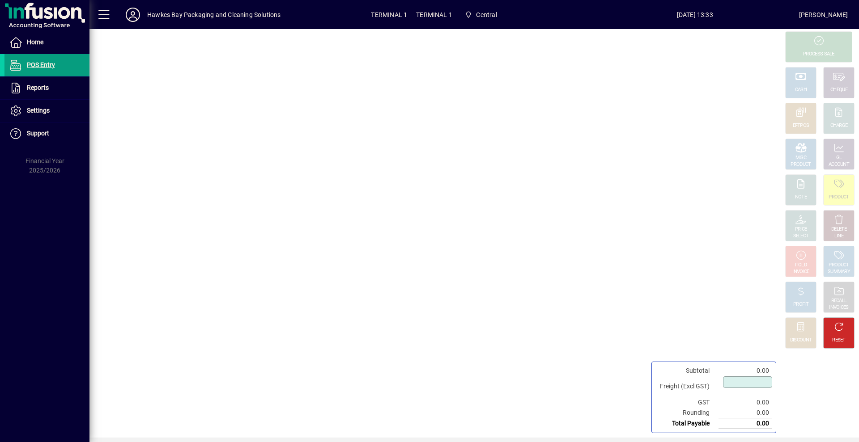  Describe the element at coordinates (839, 229) in the screenshot. I see `div: DELETE` at that location.